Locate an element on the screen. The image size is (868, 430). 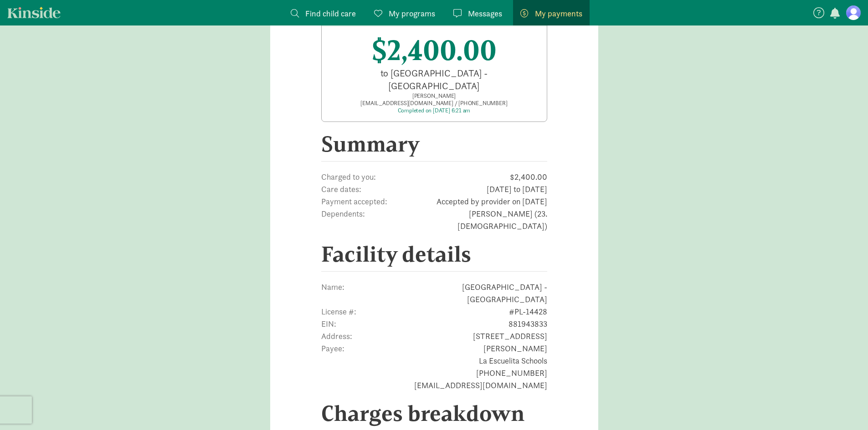
span: 881943833 is located at coordinates (497, 324).